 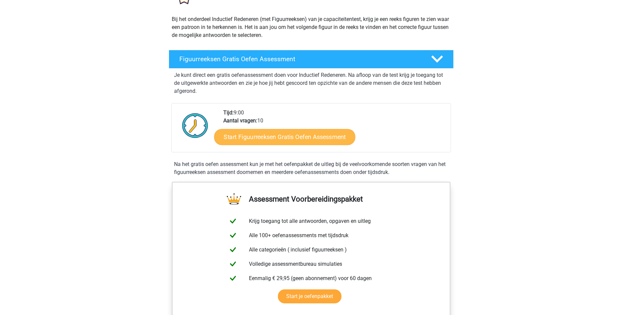 What do you see at coordinates (240, 120) in the screenshot?
I see `b: Aantal vragen:` at bounding box center [240, 120].